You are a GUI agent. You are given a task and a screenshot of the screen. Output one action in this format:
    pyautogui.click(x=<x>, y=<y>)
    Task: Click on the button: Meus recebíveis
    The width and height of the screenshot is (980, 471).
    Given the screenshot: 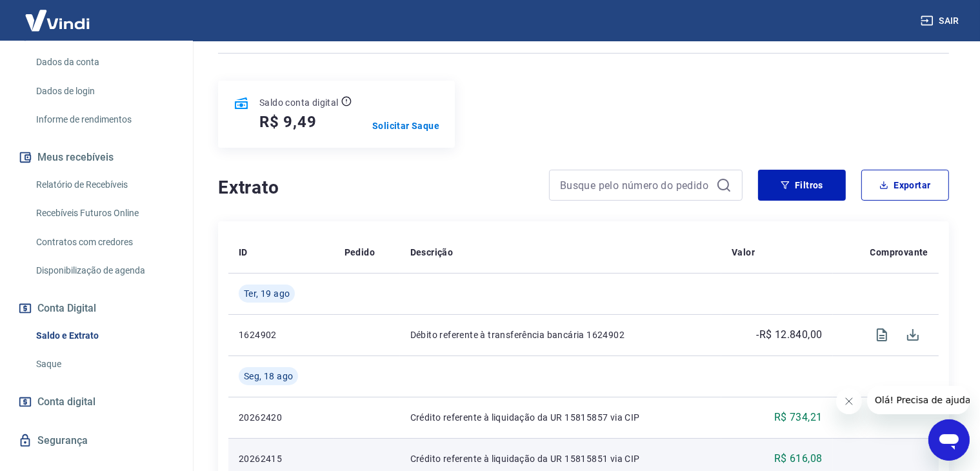 What is the action you would take?
    pyautogui.click(x=96, y=157)
    